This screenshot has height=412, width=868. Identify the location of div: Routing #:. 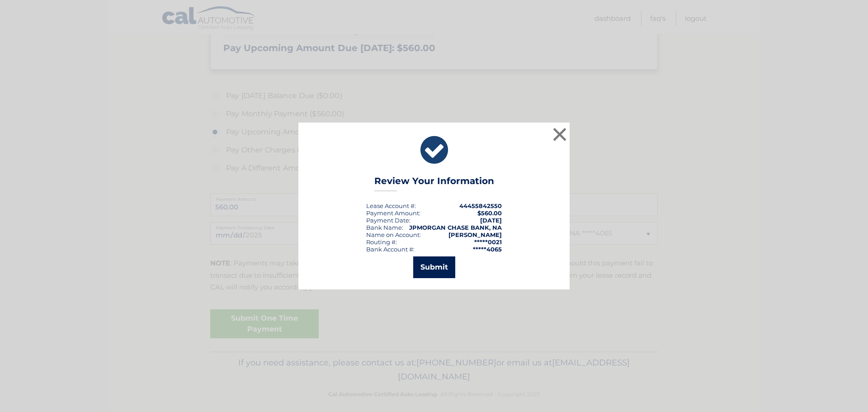
(381, 242).